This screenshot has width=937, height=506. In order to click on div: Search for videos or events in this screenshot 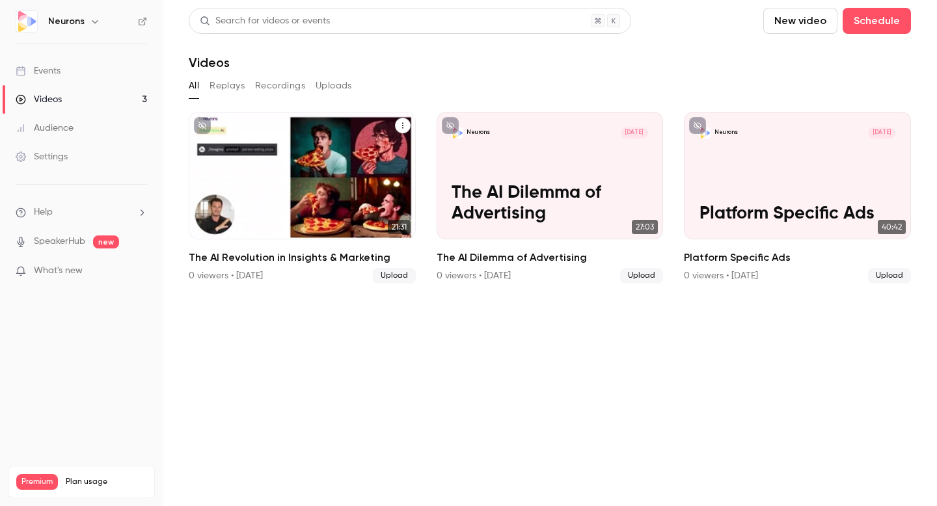, I will do `click(265, 21)`.